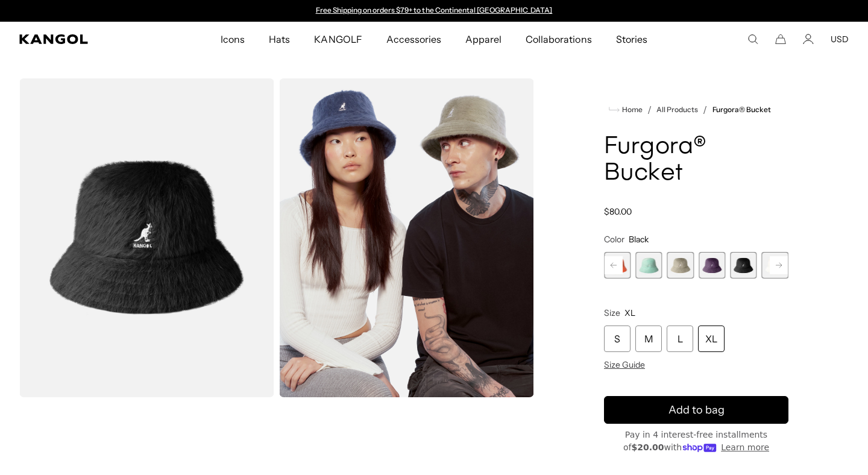 This screenshot has height=475, width=868. I want to click on span: Size, so click(612, 313).